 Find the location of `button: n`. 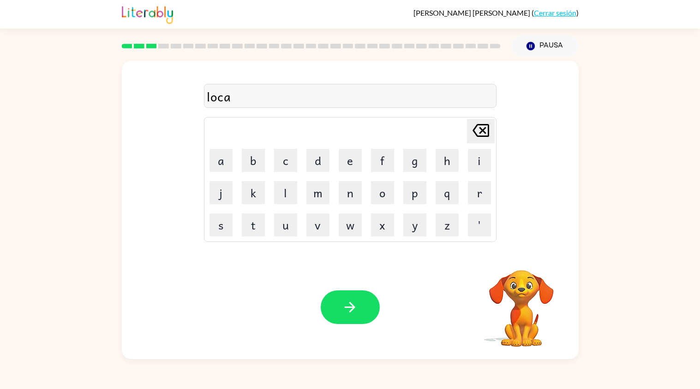

button: n is located at coordinates (350, 193).